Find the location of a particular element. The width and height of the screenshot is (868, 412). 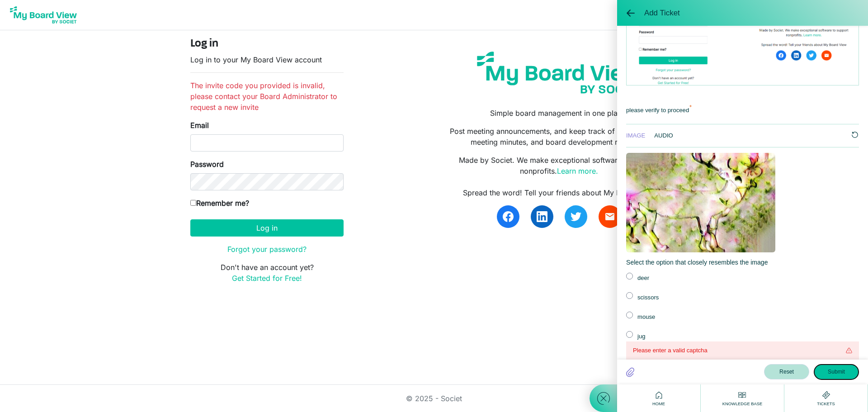

span: Please enter a valid captcha is located at coordinates (670, 350).